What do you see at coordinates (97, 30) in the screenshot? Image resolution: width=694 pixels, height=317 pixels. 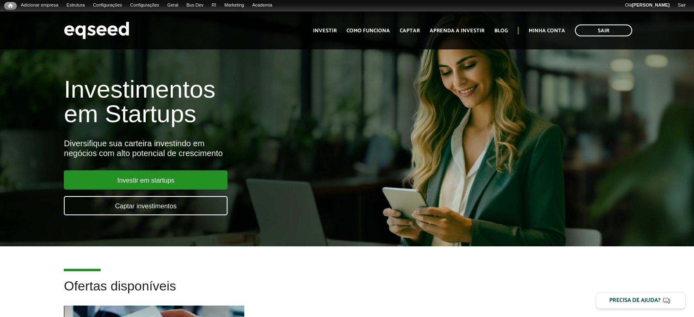 I see `img: EqSeed` at bounding box center [97, 30].